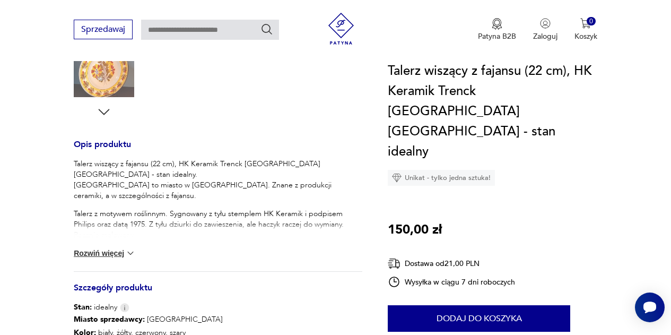 The image size is (671, 335). I want to click on h3: Szczegóły produktu, so click(218, 293).